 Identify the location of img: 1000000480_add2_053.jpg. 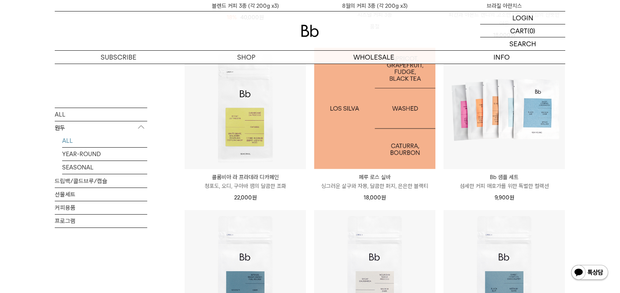
(375, 108).